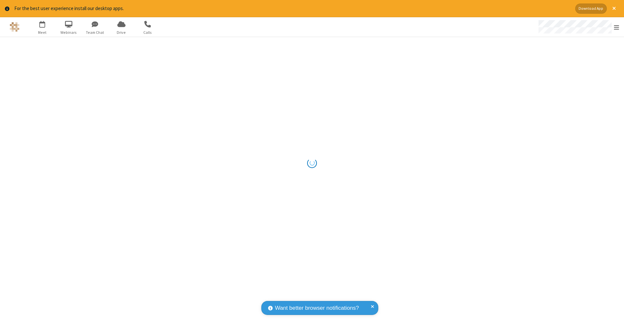 The height and width of the screenshot is (326, 624). What do you see at coordinates (317, 308) in the screenshot?
I see `span: Want better browser notifications?` at bounding box center [317, 308].